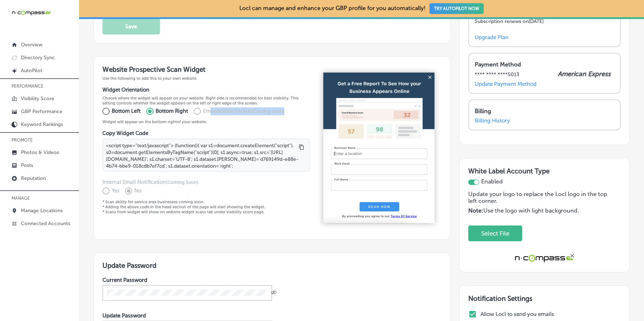 The image size is (644, 321). What do you see at coordinates (42, 211) in the screenshot?
I see `p: Manage Locations` at bounding box center [42, 211].